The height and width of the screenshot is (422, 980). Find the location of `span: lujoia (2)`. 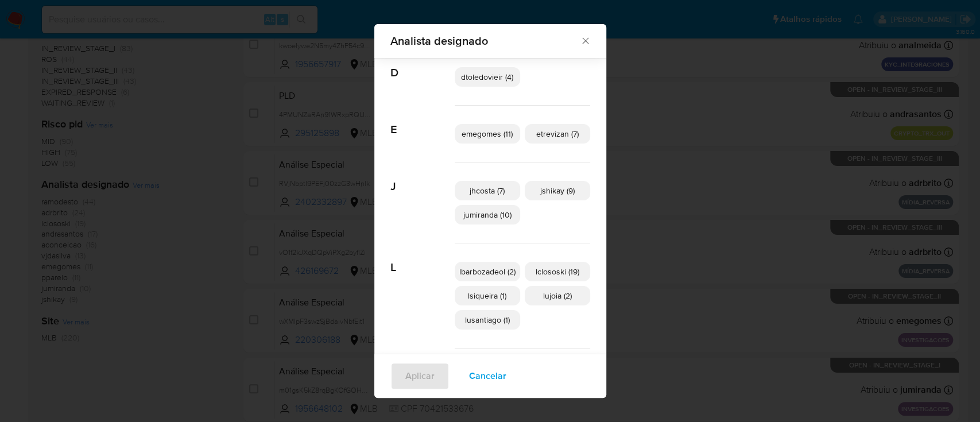

span: lujoia (2) is located at coordinates (557, 296).